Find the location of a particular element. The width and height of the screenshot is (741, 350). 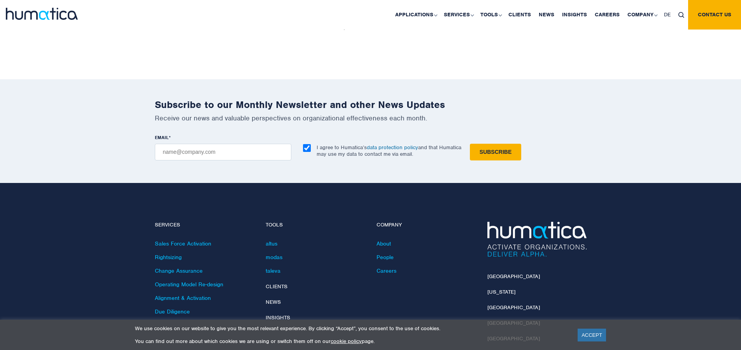

a: data protection policy is located at coordinates (392, 147).